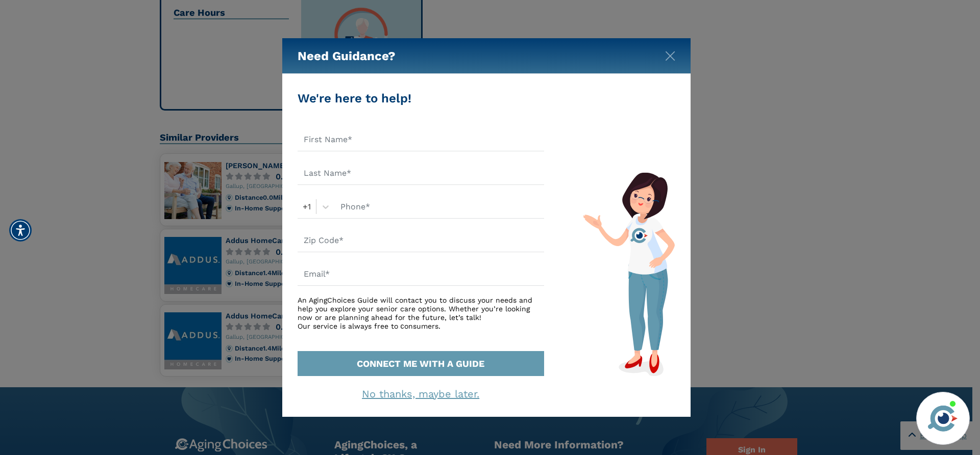  I want to click on img: match-guide-form.svg, so click(628, 274).